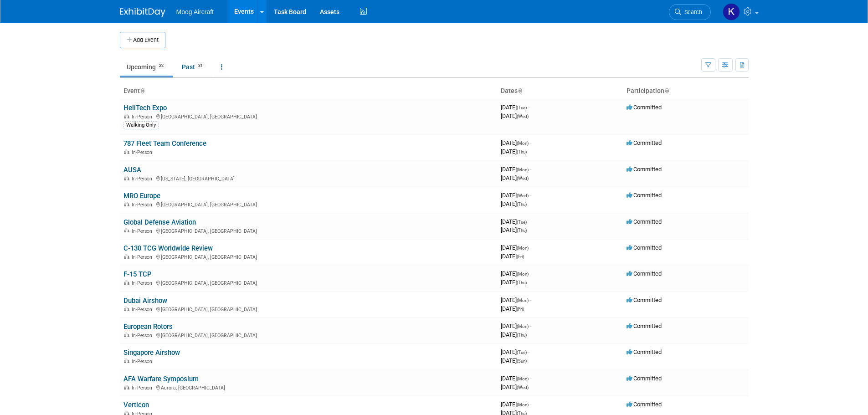  What do you see at coordinates (142, 12) in the screenshot?
I see `img: ExhibitDay` at bounding box center [142, 12].